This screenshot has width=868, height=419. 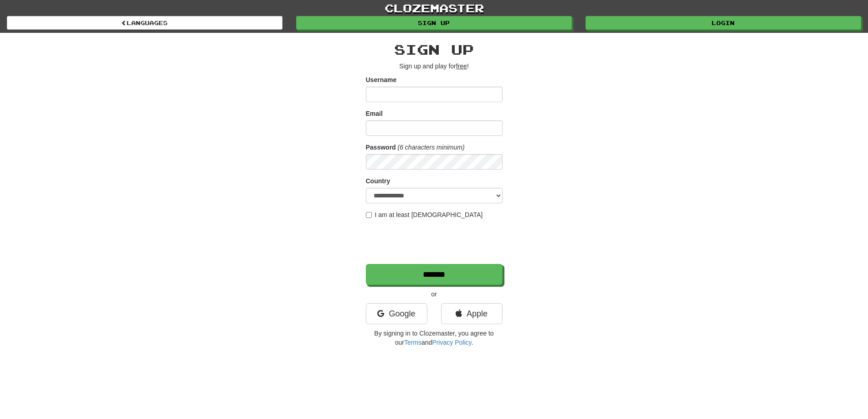 I want to click on u: free, so click(x=461, y=66).